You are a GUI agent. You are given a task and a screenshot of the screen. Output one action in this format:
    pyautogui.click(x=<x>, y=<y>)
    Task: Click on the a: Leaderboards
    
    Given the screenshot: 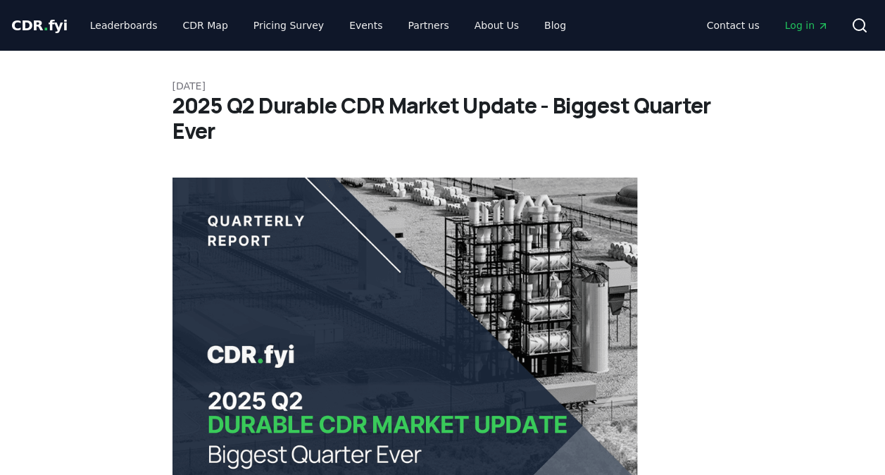 What is the action you would take?
    pyautogui.click(x=124, y=25)
    